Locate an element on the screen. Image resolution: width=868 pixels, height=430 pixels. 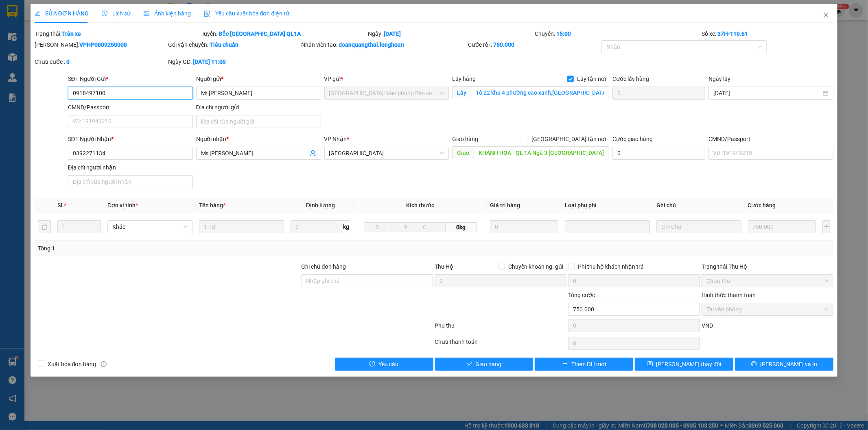
div: Phụ thu is located at coordinates (501, 328).